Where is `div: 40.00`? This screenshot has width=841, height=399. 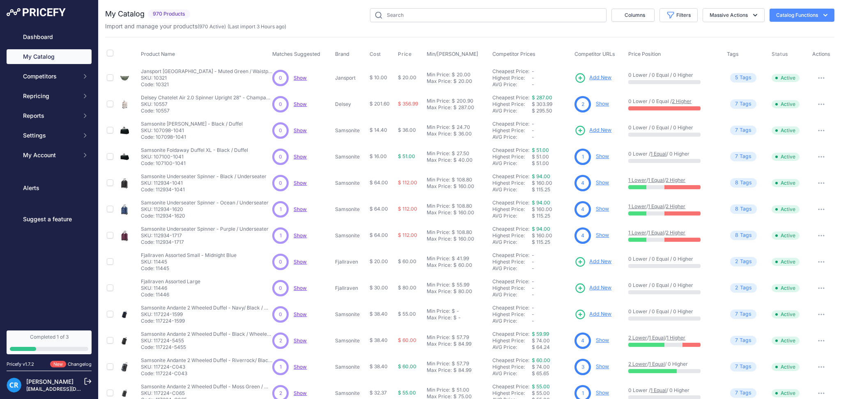 div: 40.00 is located at coordinates (465, 160).